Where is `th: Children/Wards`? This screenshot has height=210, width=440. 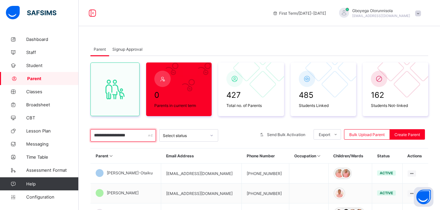
th: Children/Wards is located at coordinates (350, 156).